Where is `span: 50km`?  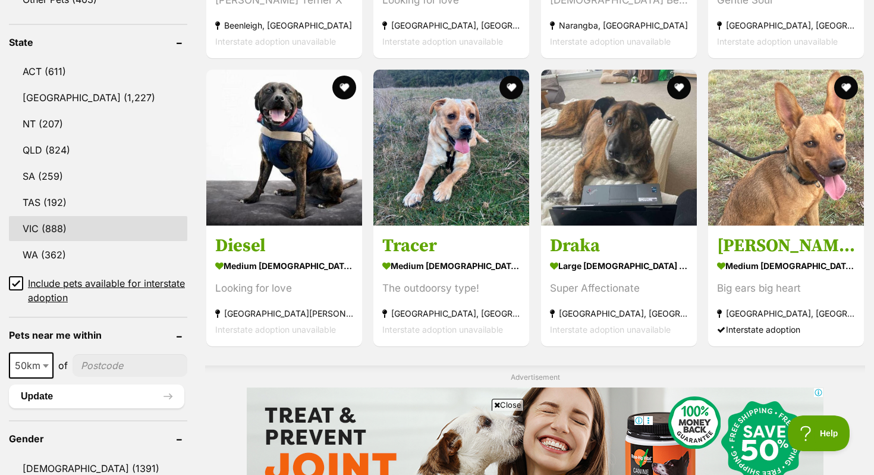 span: 50km is located at coordinates (31, 365).